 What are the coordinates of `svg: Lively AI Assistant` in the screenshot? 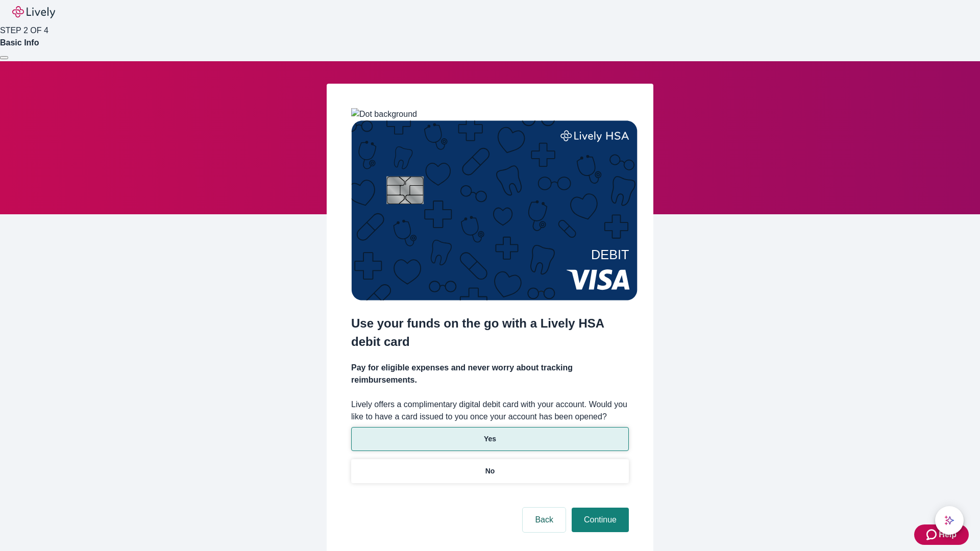 It's located at (949, 520).